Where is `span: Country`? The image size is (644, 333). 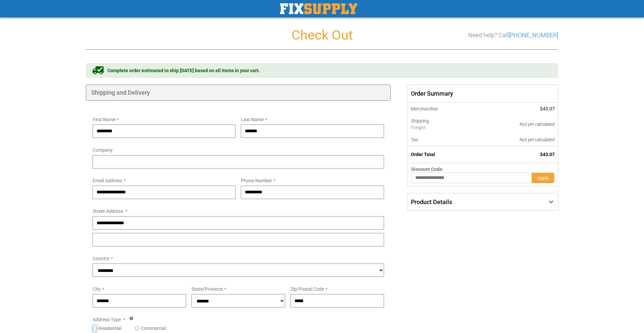
span: Country is located at coordinates (101, 258).